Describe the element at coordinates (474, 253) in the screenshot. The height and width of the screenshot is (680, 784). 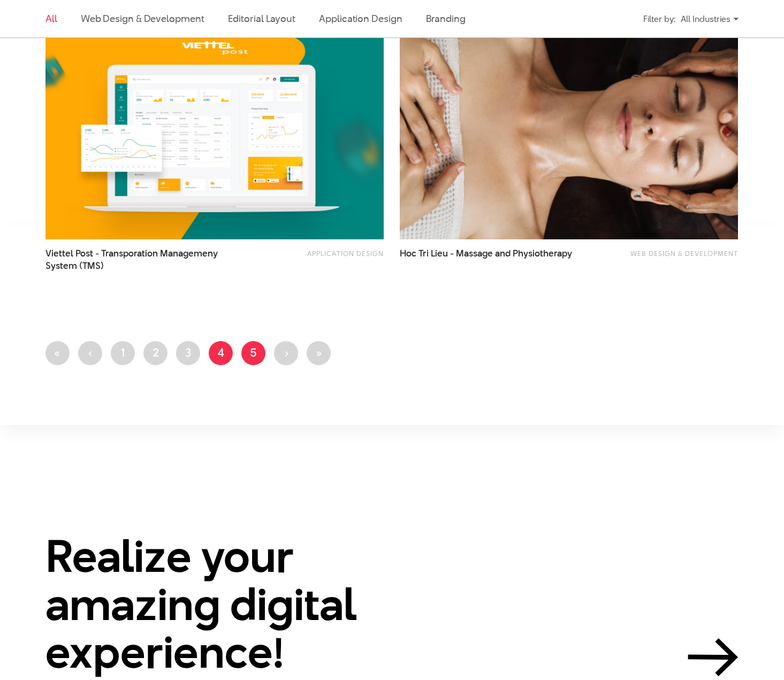
I see `span: Massage` at that location.